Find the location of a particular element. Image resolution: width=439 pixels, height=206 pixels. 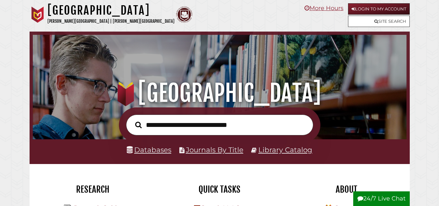

a: Journals By Title is located at coordinates (214, 149).